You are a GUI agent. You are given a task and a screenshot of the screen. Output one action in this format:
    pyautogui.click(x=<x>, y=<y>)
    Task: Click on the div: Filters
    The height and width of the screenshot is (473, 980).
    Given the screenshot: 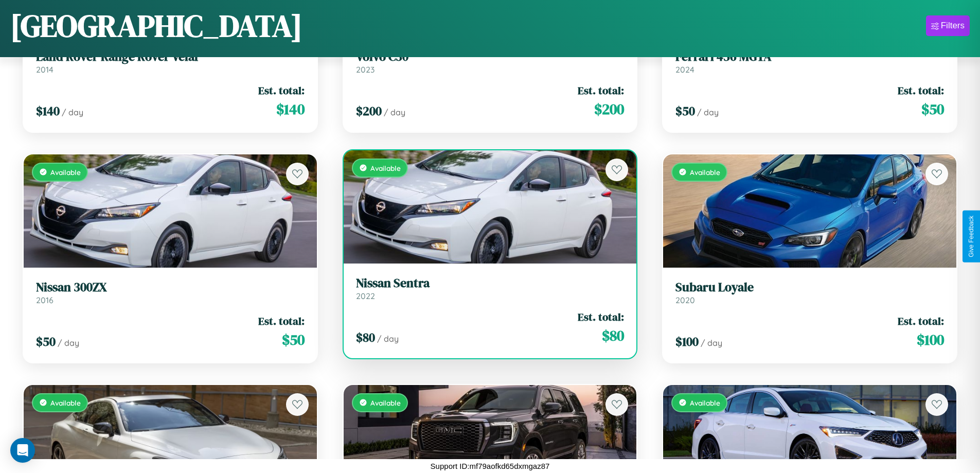 What is the action you would take?
    pyautogui.click(x=953, y=25)
    